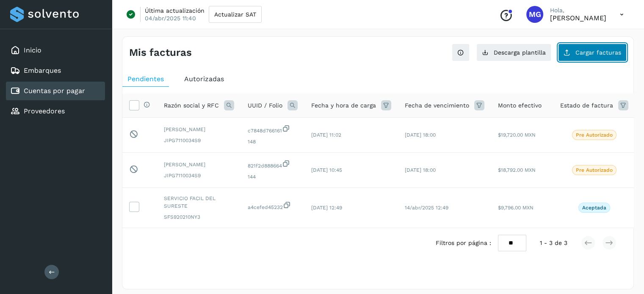 This screenshot has height=294, width=644. Describe the element at coordinates (578, 10) in the screenshot. I see `p: Hola,` at that location.